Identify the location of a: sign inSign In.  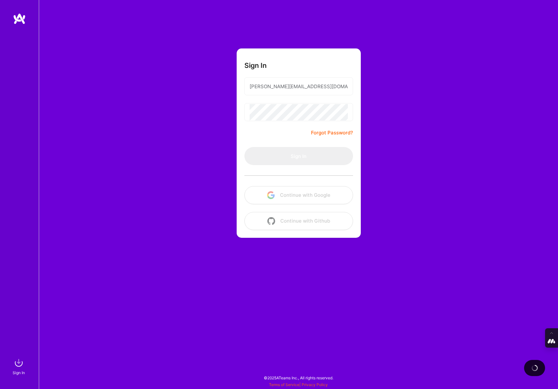
(19, 366).